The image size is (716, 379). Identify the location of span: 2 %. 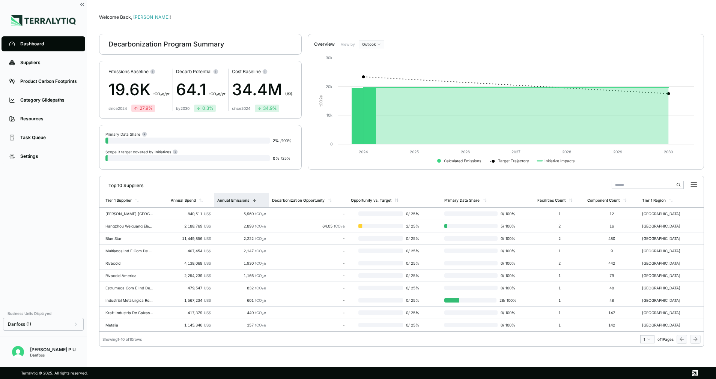
(276, 141).